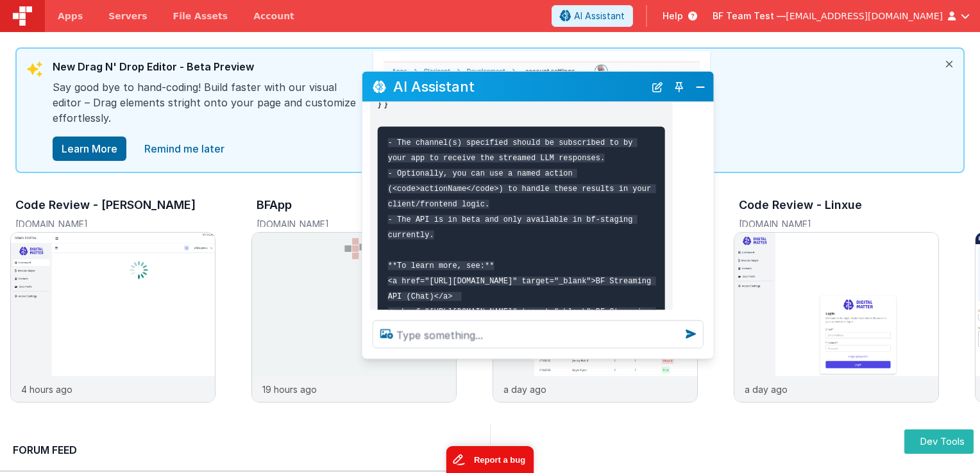 The width and height of the screenshot is (980, 473). What do you see at coordinates (240, 450) in the screenshot?
I see `h2: Forum Feed` at bounding box center [240, 450].